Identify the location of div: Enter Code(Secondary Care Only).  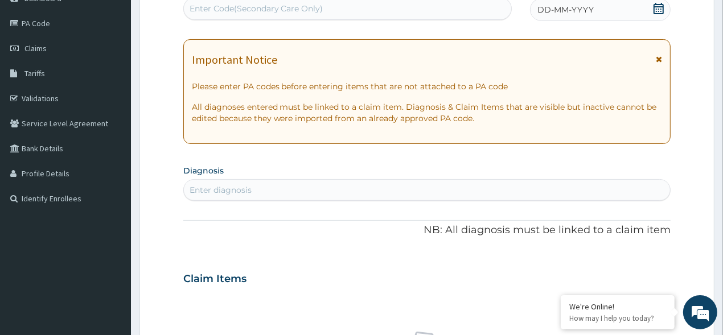
(256, 9).